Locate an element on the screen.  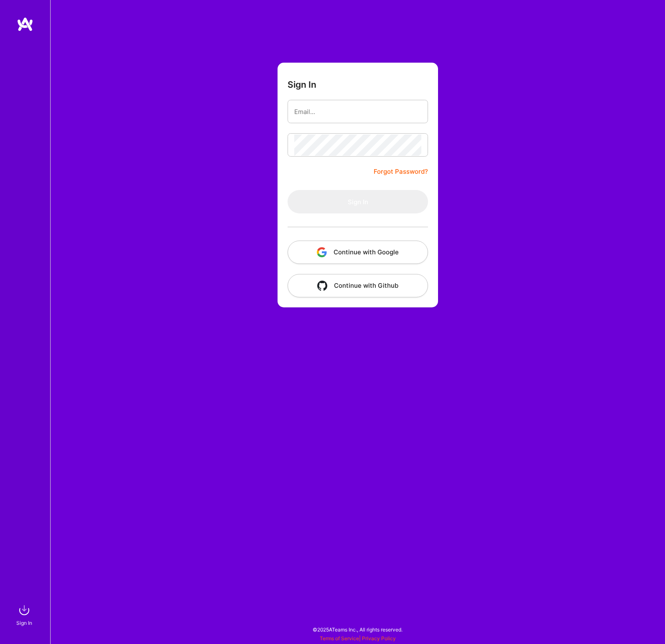
div: © 2025 ATeams Inc., All rights reserved. is located at coordinates (357, 629).